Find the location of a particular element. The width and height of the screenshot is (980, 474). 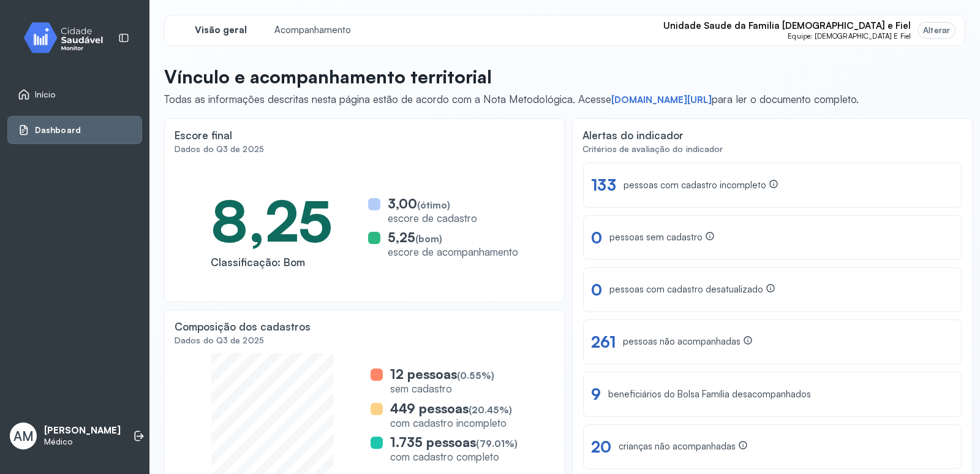

div: 8,25 is located at coordinates (271, 220).